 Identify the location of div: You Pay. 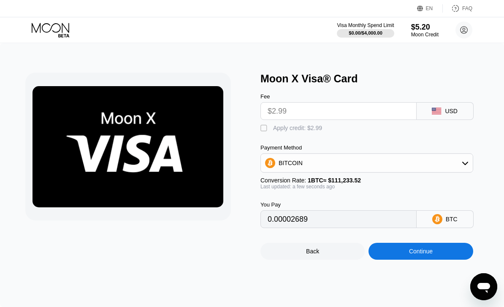
(338, 204).